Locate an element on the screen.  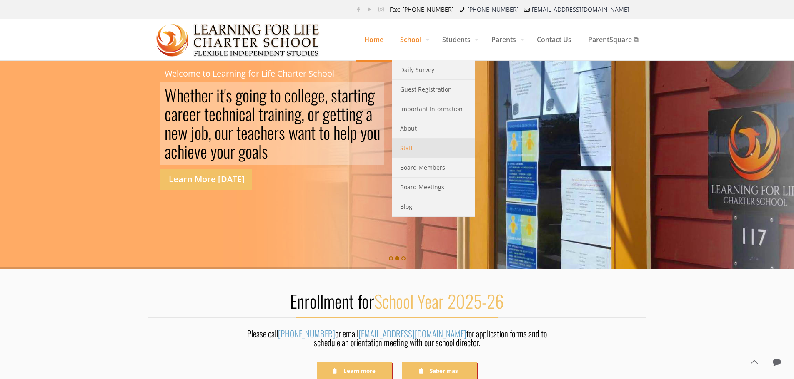
span: Important Information is located at coordinates (431, 109).